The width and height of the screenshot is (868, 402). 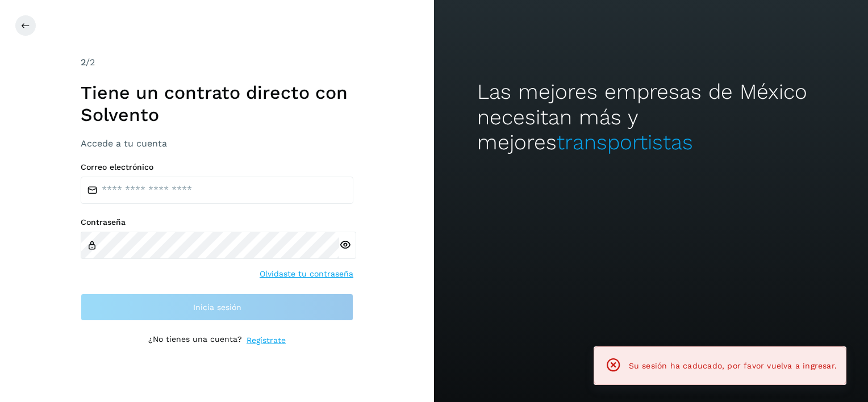 What do you see at coordinates (217, 307) in the screenshot?
I see `button: Inicia sesión` at bounding box center [217, 307].